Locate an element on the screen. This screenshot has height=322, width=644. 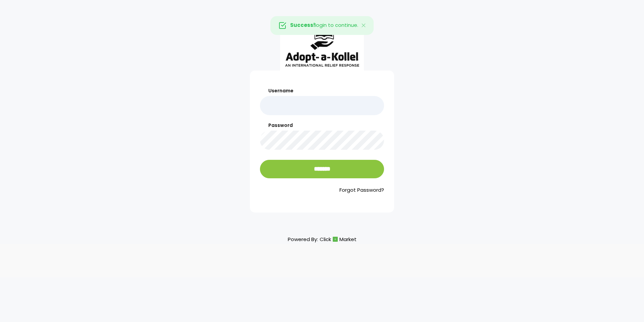
strong: Success! is located at coordinates (303, 25).